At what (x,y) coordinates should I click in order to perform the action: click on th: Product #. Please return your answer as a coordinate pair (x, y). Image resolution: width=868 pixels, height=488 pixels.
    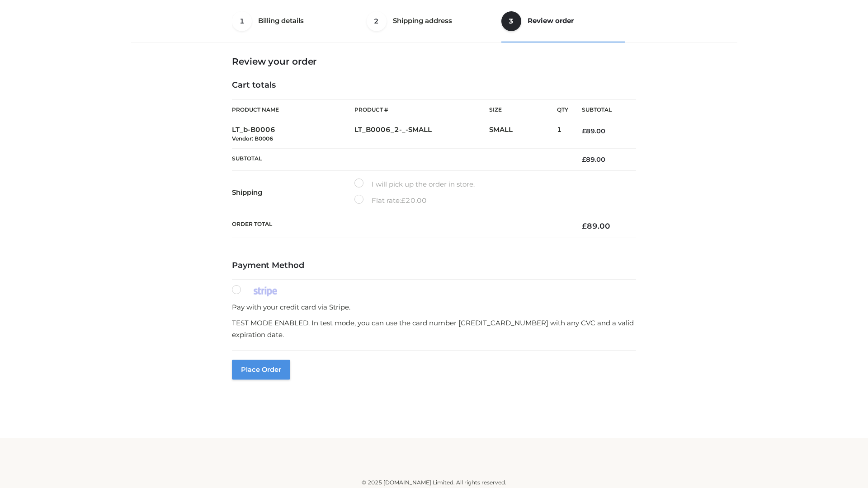
    Looking at the image, I should click on (422, 110).